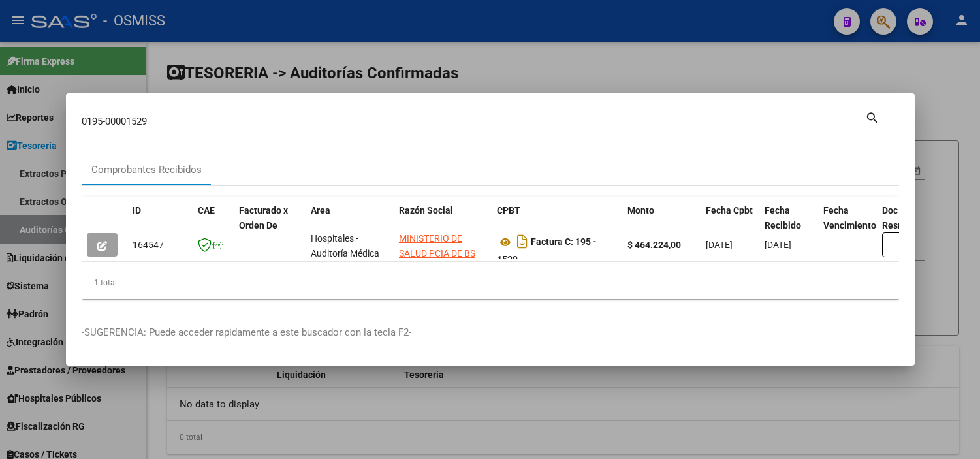  What do you see at coordinates (490, 332) in the screenshot?
I see `p: -SUGERENCIA: Puede acceder rapidamente a este buscador con la tecla F2-` at bounding box center [490, 332].